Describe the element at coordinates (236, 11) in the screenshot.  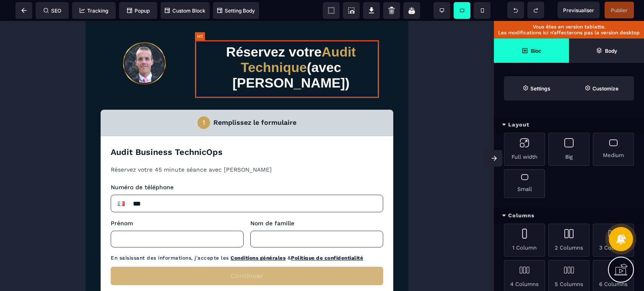
I see `span: Setting Body` at that location.